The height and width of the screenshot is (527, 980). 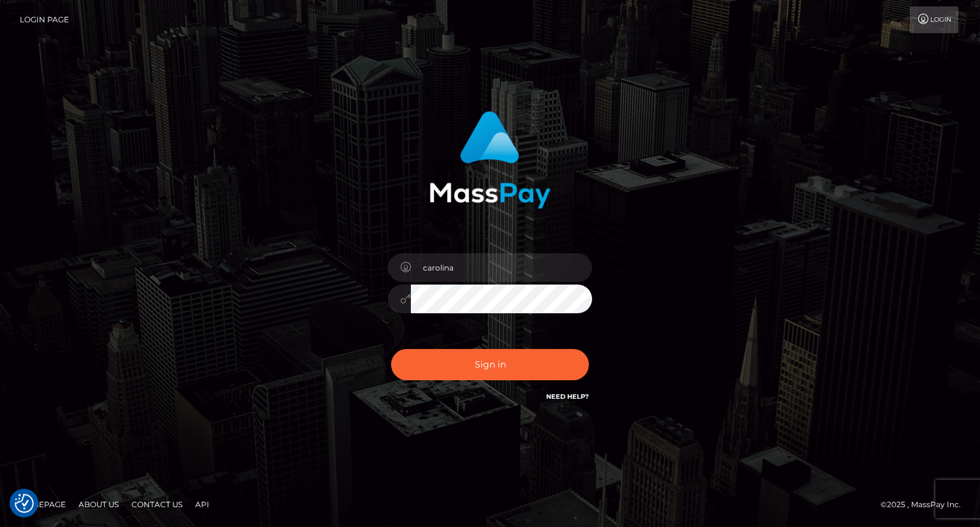 I want to click on input: Username..., so click(x=502, y=268).